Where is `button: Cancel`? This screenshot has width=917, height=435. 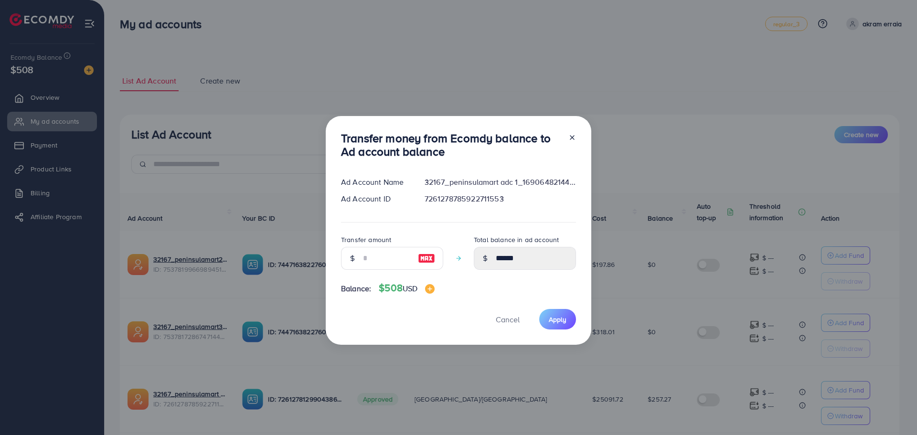
button: Cancel is located at coordinates (508, 319).